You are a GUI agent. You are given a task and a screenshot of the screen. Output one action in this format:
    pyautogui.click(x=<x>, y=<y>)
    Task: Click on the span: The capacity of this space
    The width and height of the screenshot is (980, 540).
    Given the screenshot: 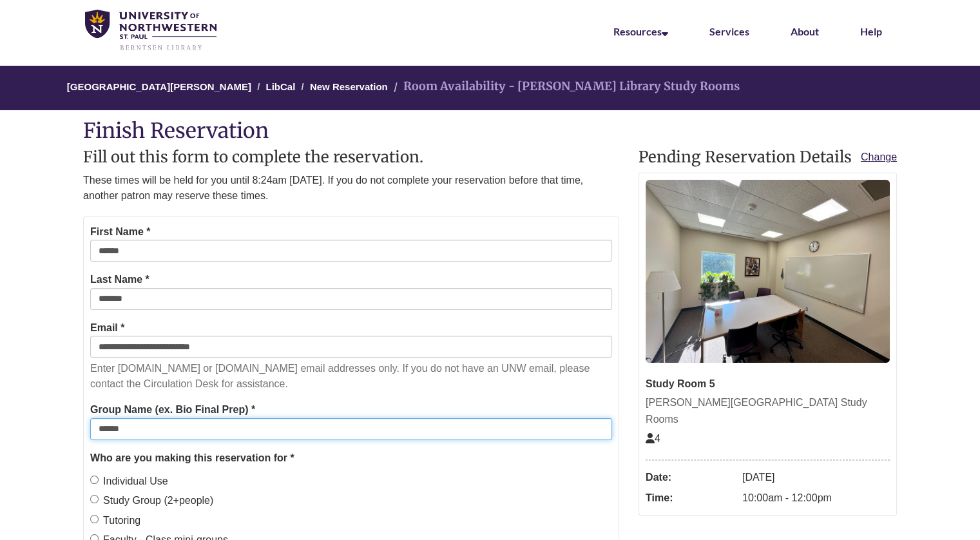 What is the action you would take?
    pyautogui.click(x=653, y=438)
    